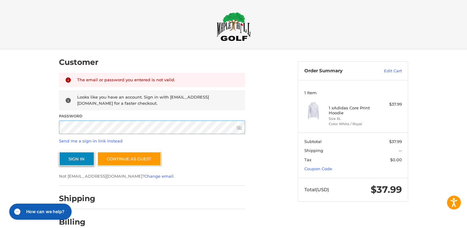 The image size is (467, 228). Describe the element at coordinates (313, 141) in the screenshot. I see `span: Subtotal` at that location.